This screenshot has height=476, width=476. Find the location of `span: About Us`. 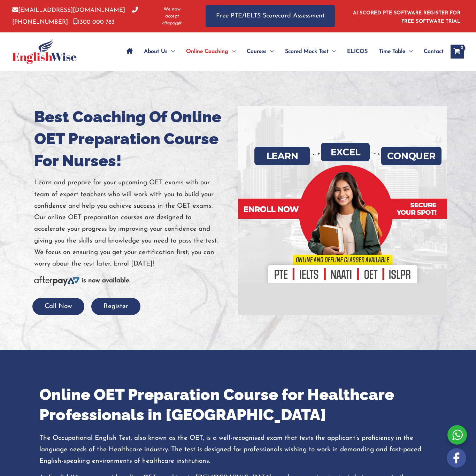

span: About Us is located at coordinates (156, 52).